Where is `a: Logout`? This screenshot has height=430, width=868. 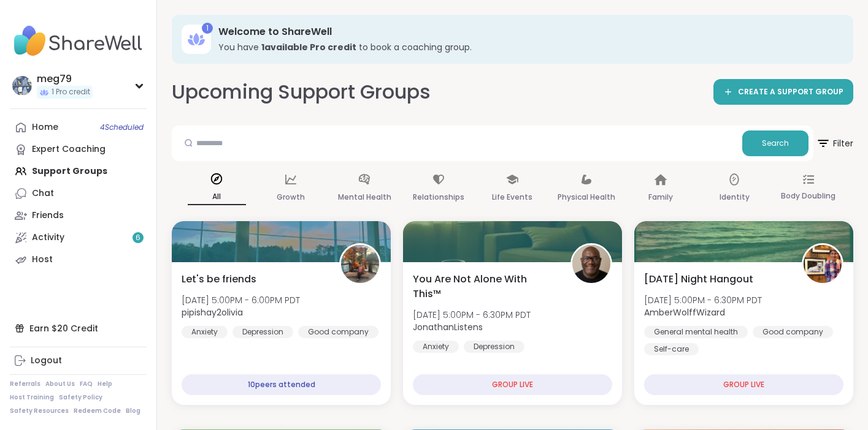
a: Logout is located at coordinates (78, 361).